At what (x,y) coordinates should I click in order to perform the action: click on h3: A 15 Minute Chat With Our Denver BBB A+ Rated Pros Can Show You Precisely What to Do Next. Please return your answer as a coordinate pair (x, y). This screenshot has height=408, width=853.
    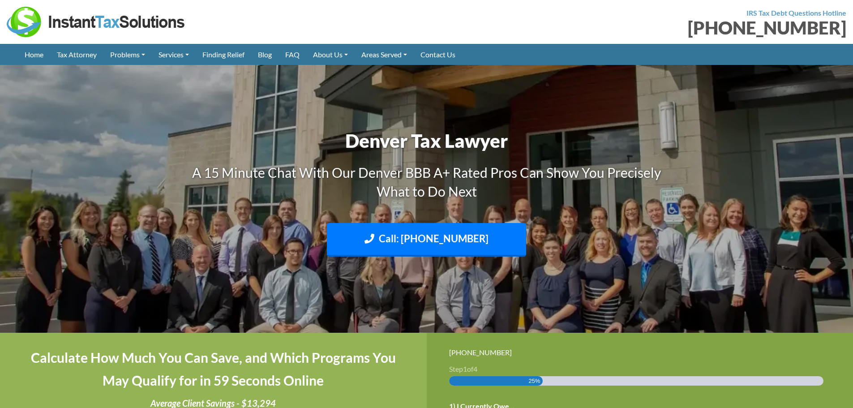
    Looking at the image, I should click on (427, 182).